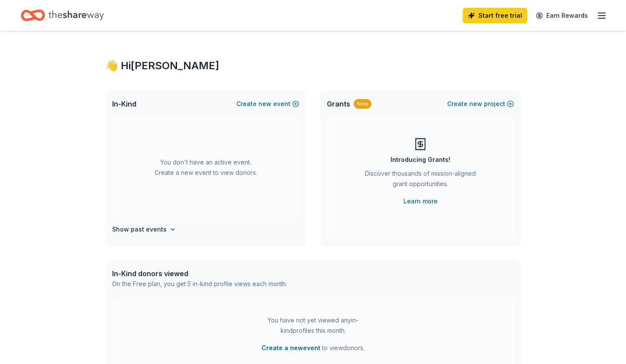 The image size is (626, 364). I want to click on button: Show past events, so click(144, 230).